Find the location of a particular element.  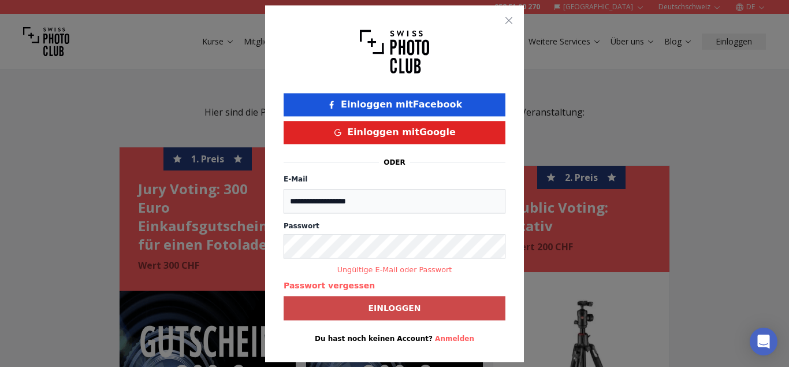

small: Ungültige E-Mail oder Passwort is located at coordinates (395, 269).